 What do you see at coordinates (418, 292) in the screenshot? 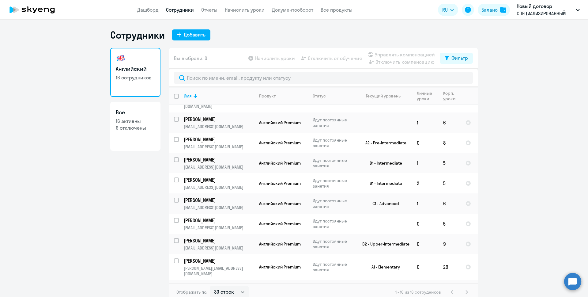
I see `span: 1 - 16 из 16 сотрудников` at bounding box center [418, 292].